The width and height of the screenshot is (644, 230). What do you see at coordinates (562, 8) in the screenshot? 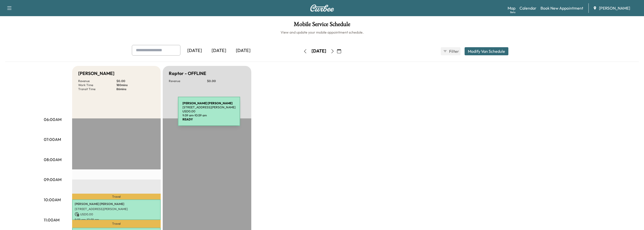
I see `a: Book New Appointment` at bounding box center [562, 8].